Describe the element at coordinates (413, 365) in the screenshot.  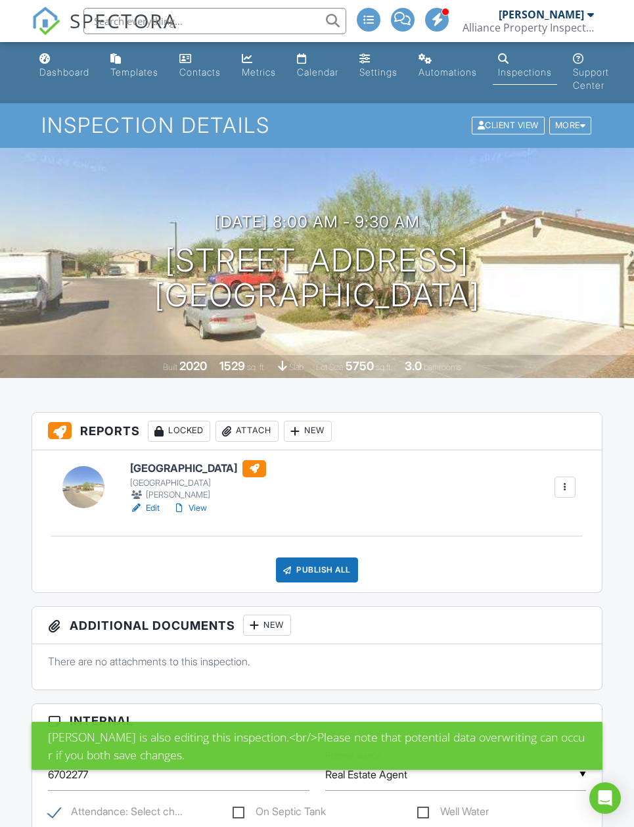
I see `div: 3.0` at that location.